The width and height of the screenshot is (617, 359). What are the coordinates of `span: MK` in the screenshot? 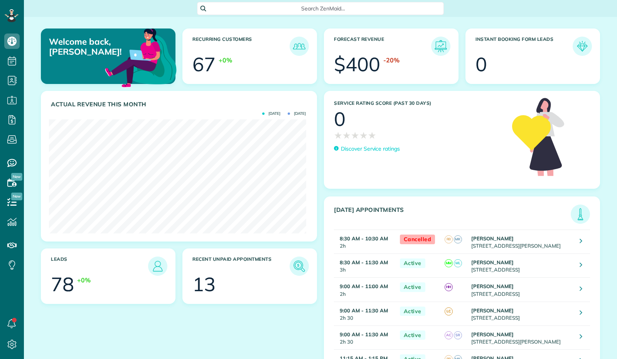 It's located at (458, 239).